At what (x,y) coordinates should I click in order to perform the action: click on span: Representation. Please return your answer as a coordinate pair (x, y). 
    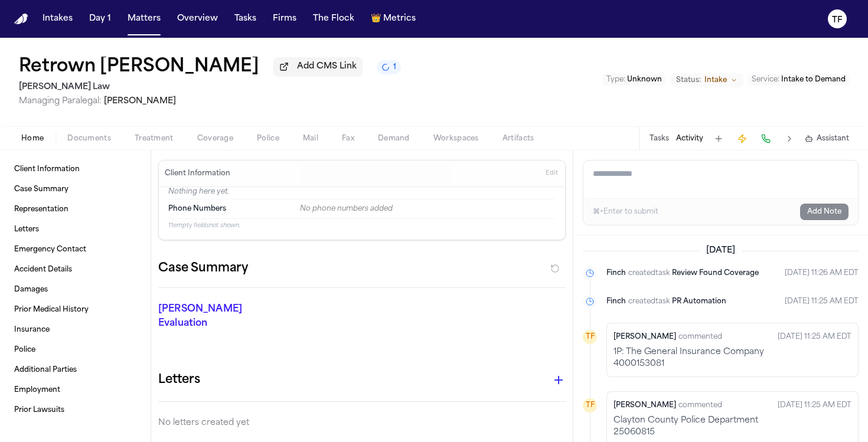
    Looking at the image, I should click on (41, 210).